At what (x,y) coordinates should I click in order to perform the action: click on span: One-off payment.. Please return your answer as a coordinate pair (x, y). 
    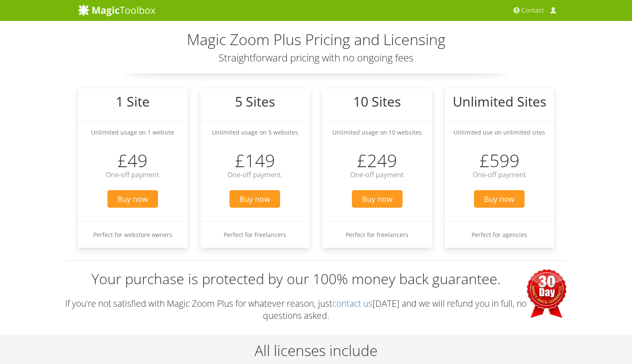
    Looking at the image, I should click on (255, 175).